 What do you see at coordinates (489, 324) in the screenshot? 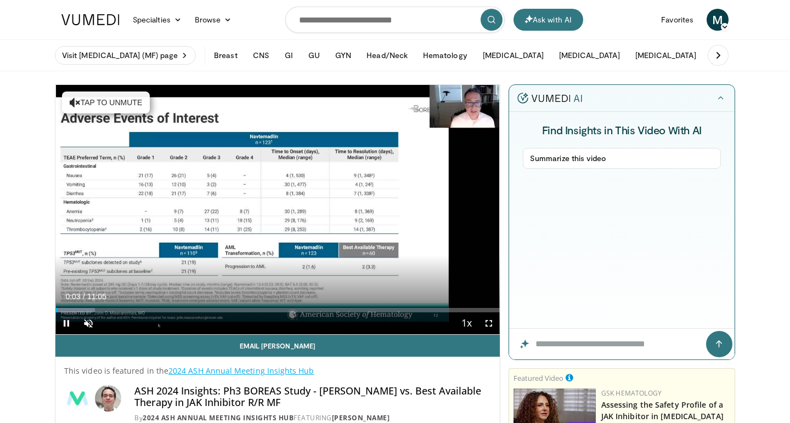
I see `button: Fullscreen` at bounding box center [489, 324].